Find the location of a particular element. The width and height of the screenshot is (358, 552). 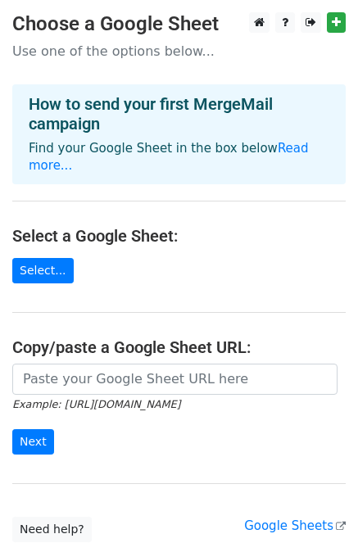

h4: Copy/paste a Google Sheet URL: is located at coordinates (179, 347).